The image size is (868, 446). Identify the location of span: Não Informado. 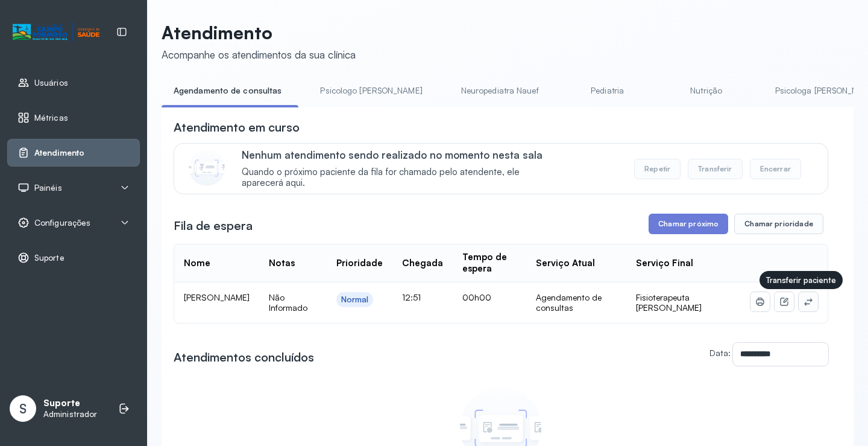
(289, 303).